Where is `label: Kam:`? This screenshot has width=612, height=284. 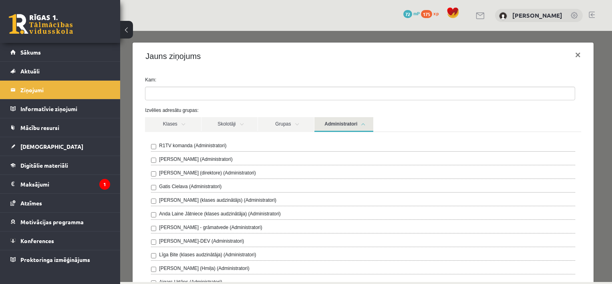 label: Kam: is located at coordinates (243, 49).